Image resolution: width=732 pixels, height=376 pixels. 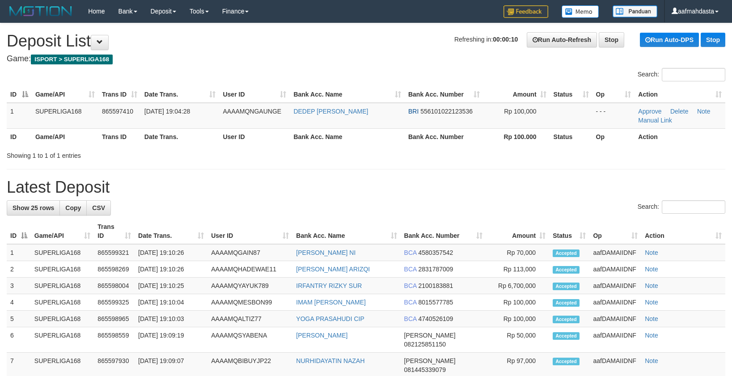 What do you see at coordinates (180, 136) in the screenshot?
I see `th: Date Trans.` at bounding box center [180, 136].